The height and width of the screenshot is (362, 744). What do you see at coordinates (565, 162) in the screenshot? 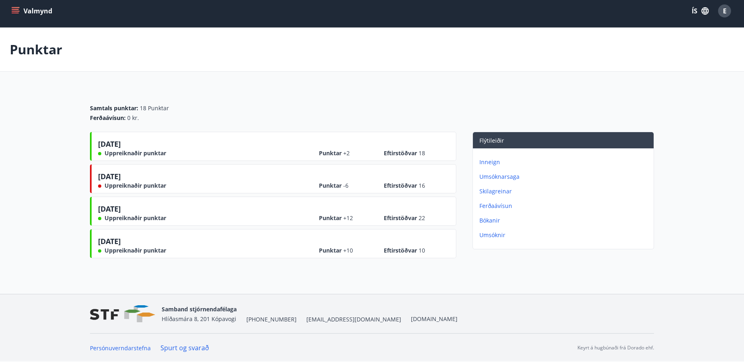
I see `p: Inneign` at bounding box center [565, 162].